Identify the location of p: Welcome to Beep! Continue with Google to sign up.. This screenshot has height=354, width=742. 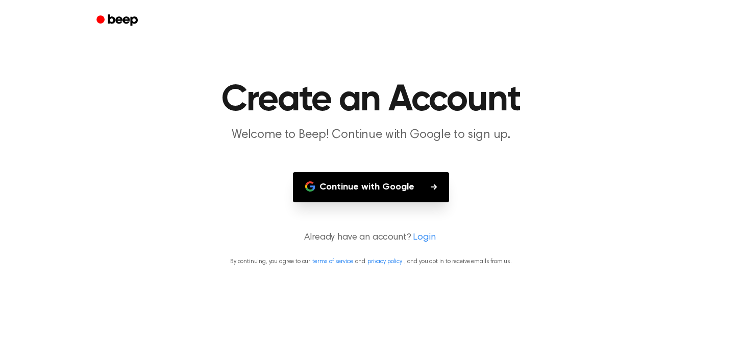
(371, 135).